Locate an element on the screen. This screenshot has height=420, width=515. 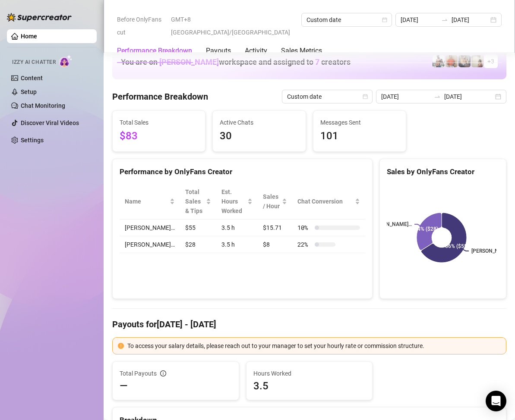
th: Sales / Hour is located at coordinates (275, 201).